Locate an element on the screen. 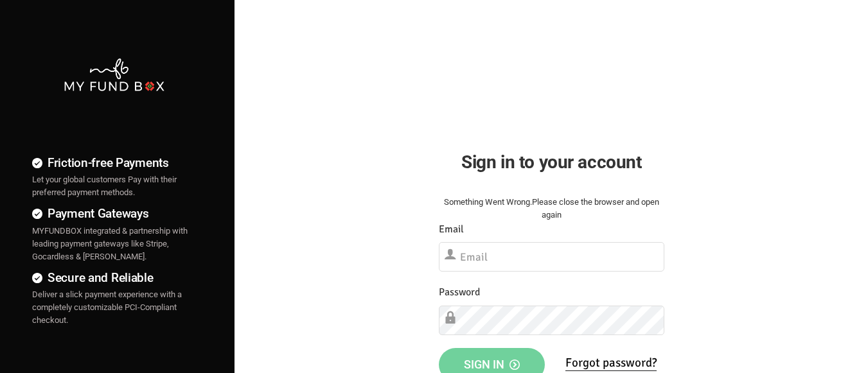 This screenshot has height=373, width=868. label: Password is located at coordinates (459, 292).